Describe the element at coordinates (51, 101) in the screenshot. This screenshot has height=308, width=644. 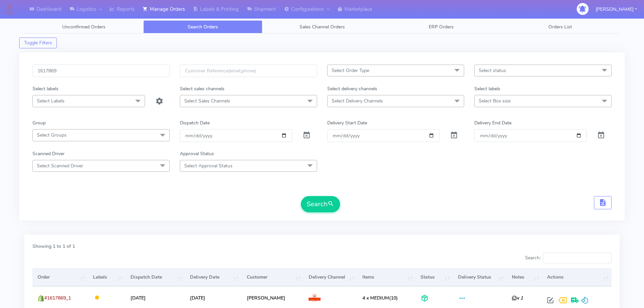
I see `span: Select Labels` at that location.